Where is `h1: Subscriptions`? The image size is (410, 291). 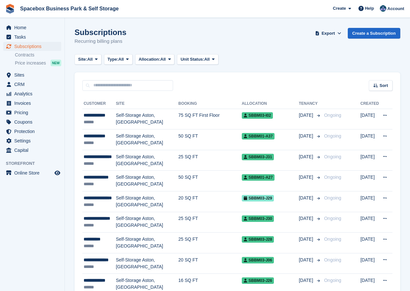 h1: Subscriptions is located at coordinates (101, 32).